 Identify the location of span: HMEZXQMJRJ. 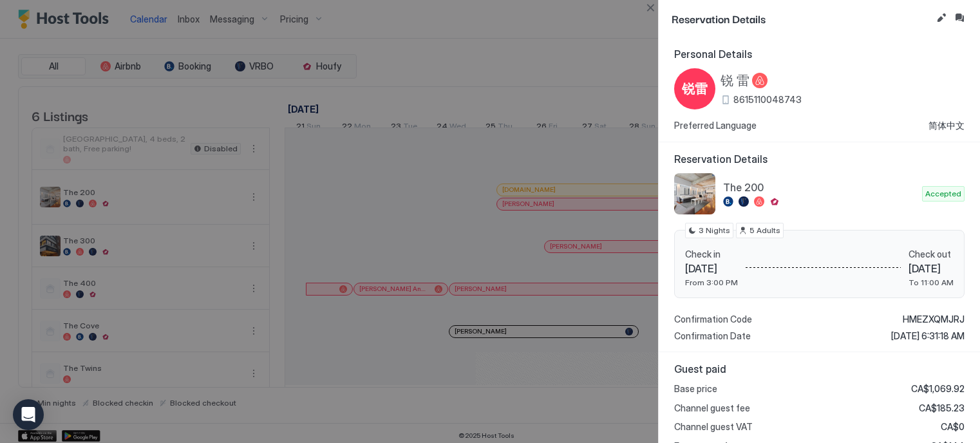
(933, 320).